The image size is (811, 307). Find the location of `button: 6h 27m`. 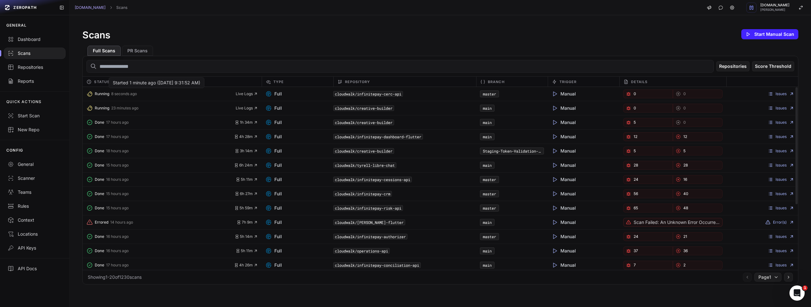

button: 6h 27m is located at coordinates (246, 194).